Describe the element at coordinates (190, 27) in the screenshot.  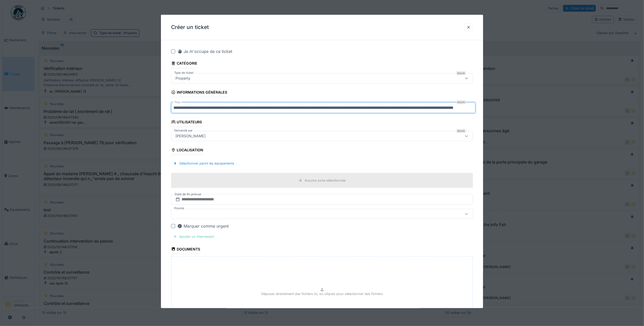
I see `h3: Créer un ticket` at that location.